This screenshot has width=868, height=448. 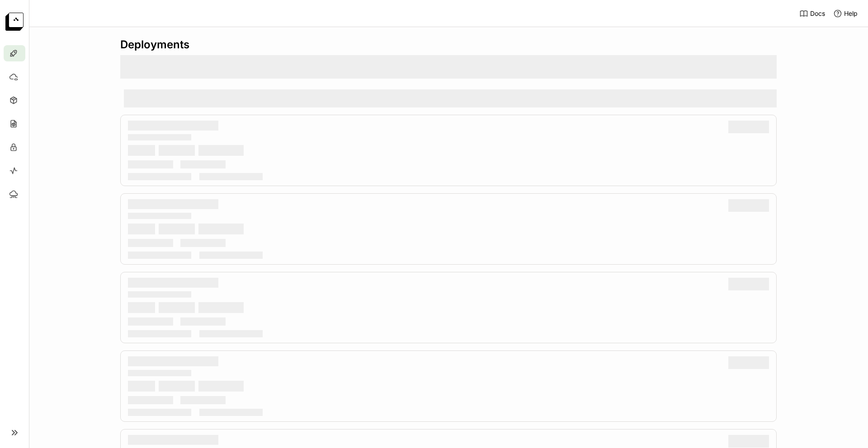 What do you see at coordinates (818, 13) in the screenshot?
I see `span: Docs` at bounding box center [818, 13].